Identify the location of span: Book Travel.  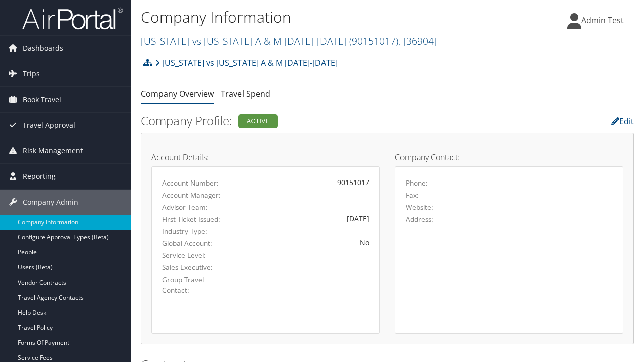
(42, 99).